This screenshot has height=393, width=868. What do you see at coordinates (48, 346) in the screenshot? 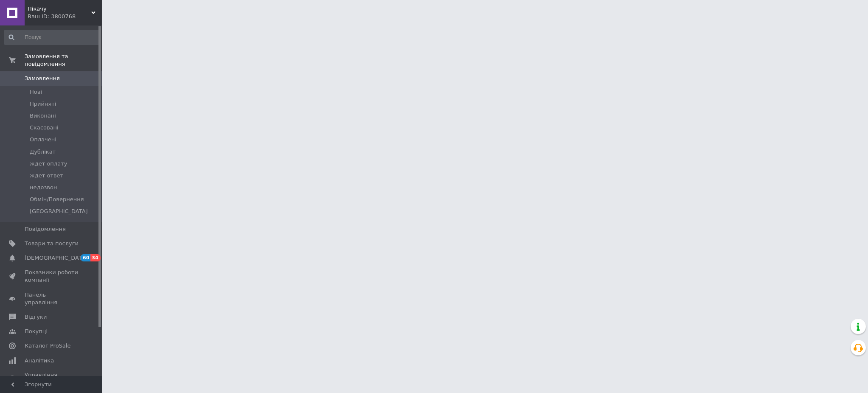
I see `span: Каталог ProSale` at bounding box center [48, 346].